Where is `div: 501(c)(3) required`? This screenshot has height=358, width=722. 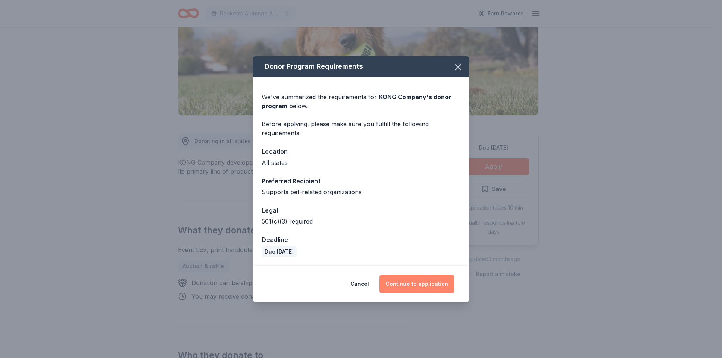 div: 501(c)(3) required is located at coordinates (361, 221).